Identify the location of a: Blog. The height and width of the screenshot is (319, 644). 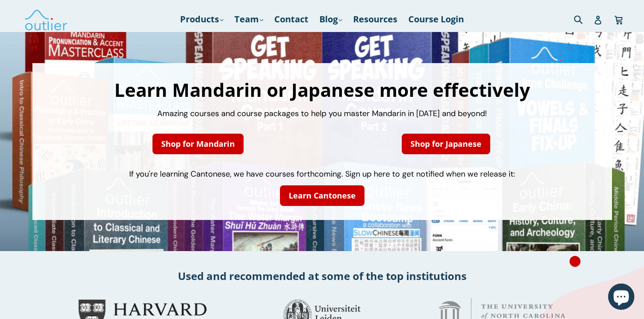
(331, 19).